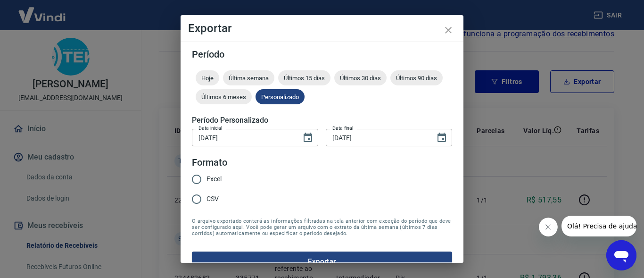  What do you see at coordinates (280, 97) in the screenshot?
I see `span: Personalizado` at bounding box center [280, 97].